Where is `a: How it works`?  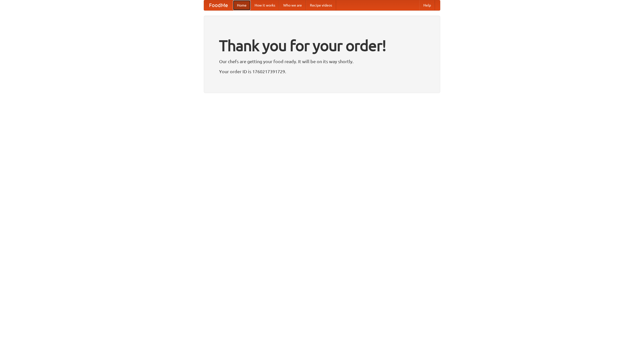 a: How it works is located at coordinates (265, 5).